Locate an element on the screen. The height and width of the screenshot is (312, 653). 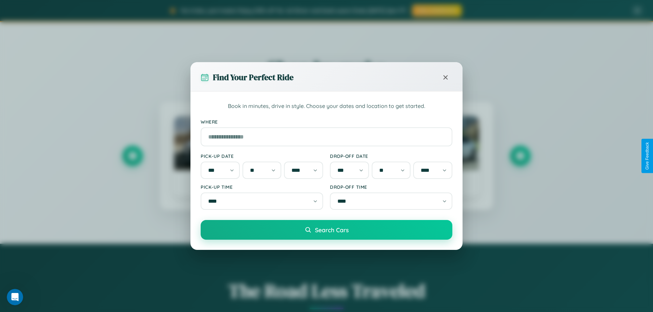
p: Book in minutes, drive in style. Choose your dates and location to get started. is located at coordinates (326, 106).